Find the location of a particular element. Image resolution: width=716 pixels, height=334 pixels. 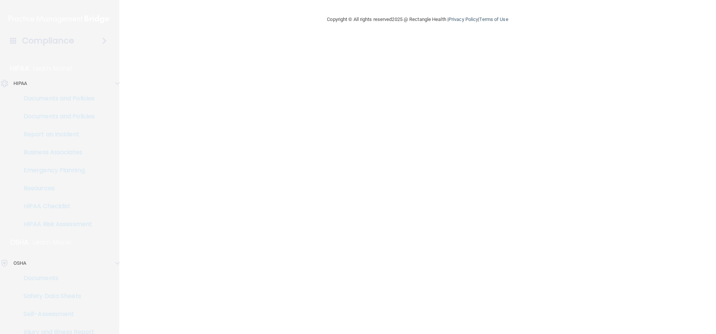

a: Privacy Policy is located at coordinates (463, 19).